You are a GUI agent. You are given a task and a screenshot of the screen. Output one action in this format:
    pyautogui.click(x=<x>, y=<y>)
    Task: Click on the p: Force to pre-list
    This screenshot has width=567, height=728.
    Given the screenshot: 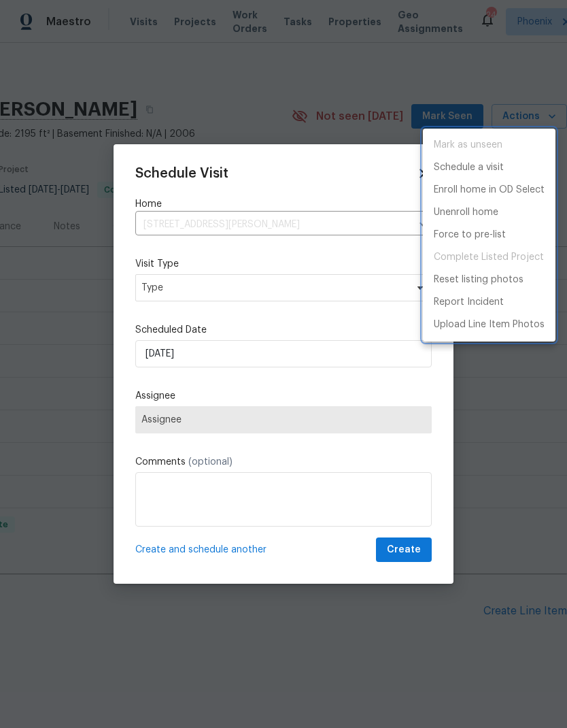 What is the action you would take?
    pyautogui.click(x=470, y=234)
    